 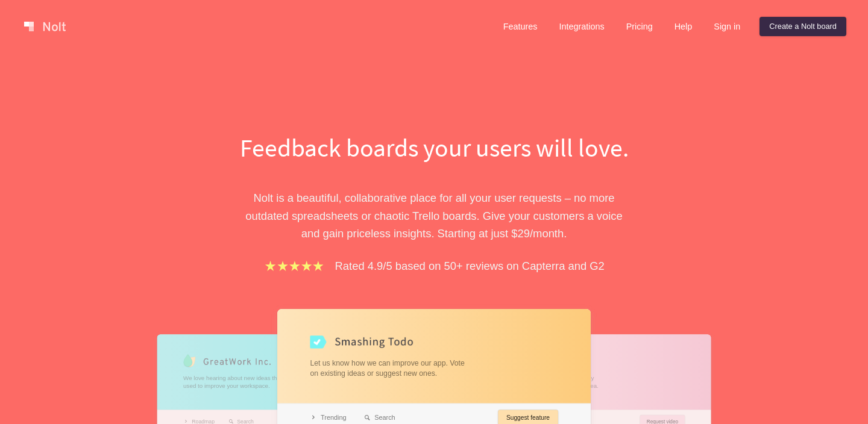 What do you see at coordinates (434, 148) in the screenshot?
I see `h1: Feedback boards your users will love.` at bounding box center [434, 148].